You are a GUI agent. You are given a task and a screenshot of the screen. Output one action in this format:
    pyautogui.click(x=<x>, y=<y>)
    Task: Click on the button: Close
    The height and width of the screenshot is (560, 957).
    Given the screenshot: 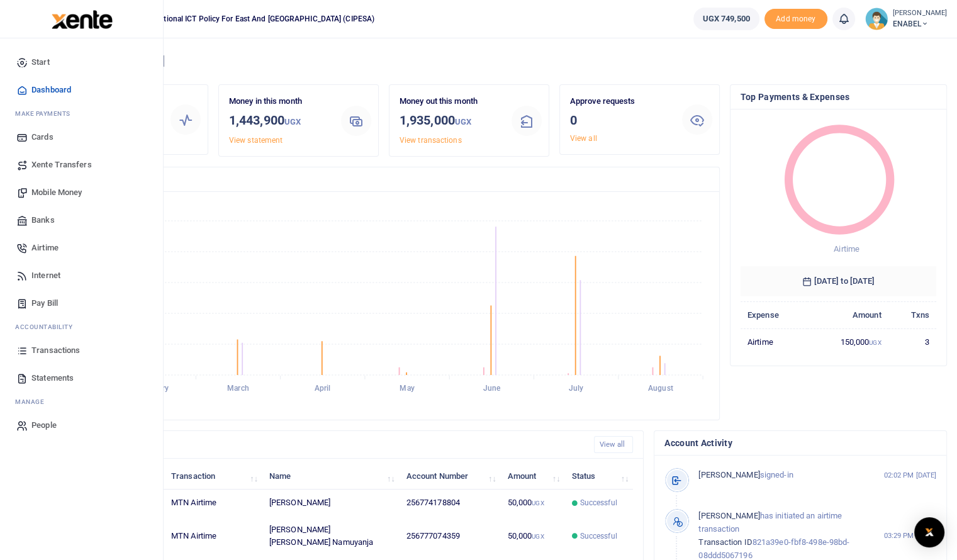 What is the action you would take?
    pyautogui.click(x=577, y=552)
    